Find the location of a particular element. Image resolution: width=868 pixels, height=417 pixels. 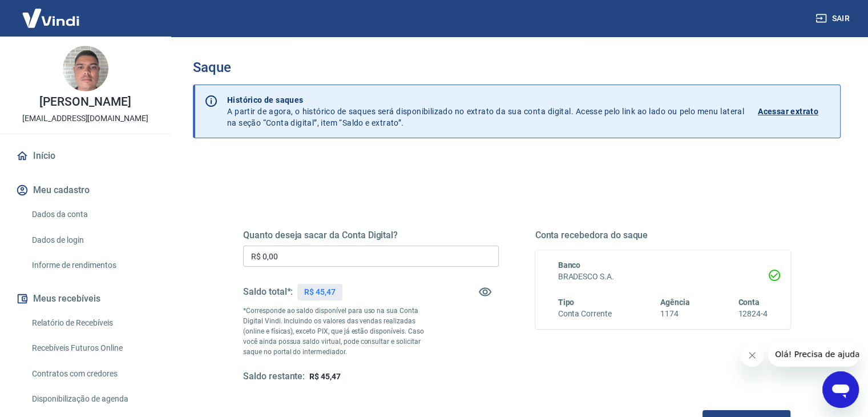

img: 926c815c-33f8-4ec3-9d7d-7dc290cf3a0a.jpeg is located at coordinates (85, 68).